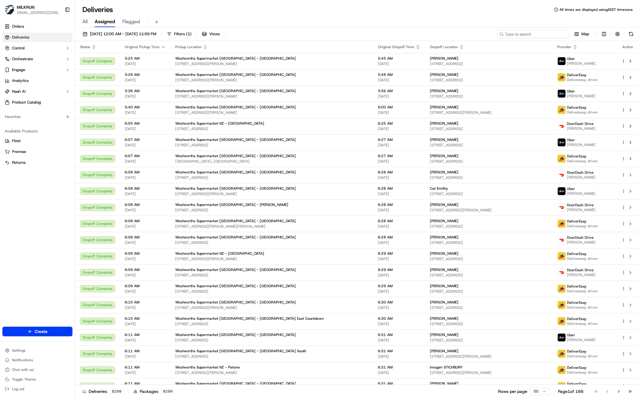  Describe the element at coordinates (399, 58) in the screenshot. I see `span: 5:45 AM` at that location.